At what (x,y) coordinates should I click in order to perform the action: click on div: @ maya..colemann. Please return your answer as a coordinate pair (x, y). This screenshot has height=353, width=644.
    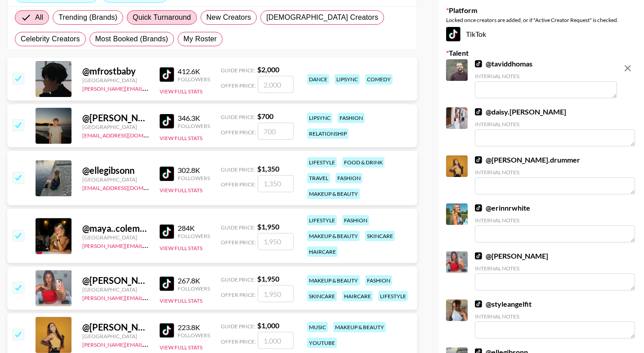
    Looking at the image, I should click on (116, 228).